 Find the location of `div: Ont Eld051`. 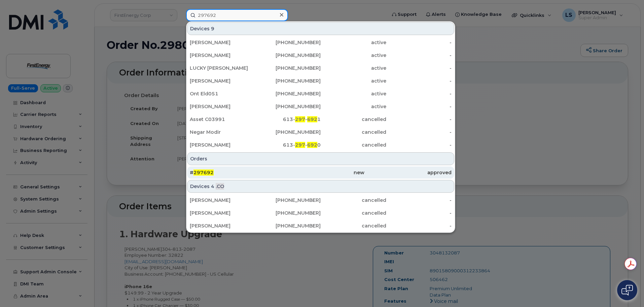

div: Ont Eld051 is located at coordinates (222, 94).